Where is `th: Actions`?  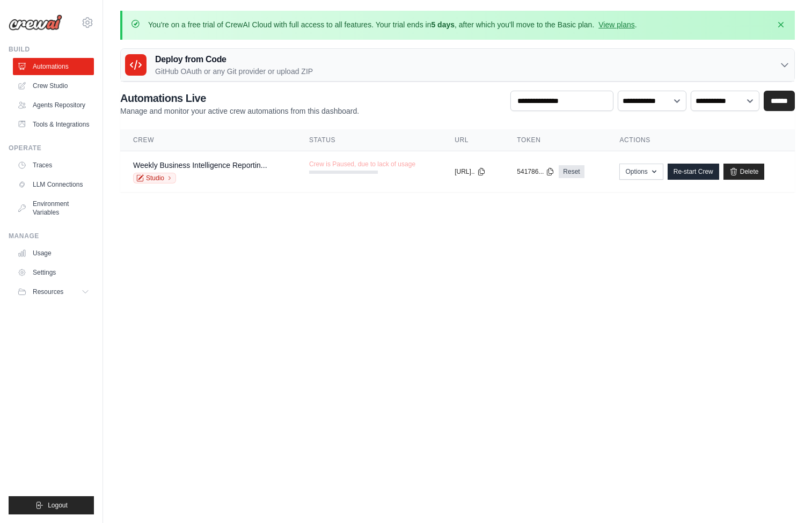 th: Actions is located at coordinates (700, 140).